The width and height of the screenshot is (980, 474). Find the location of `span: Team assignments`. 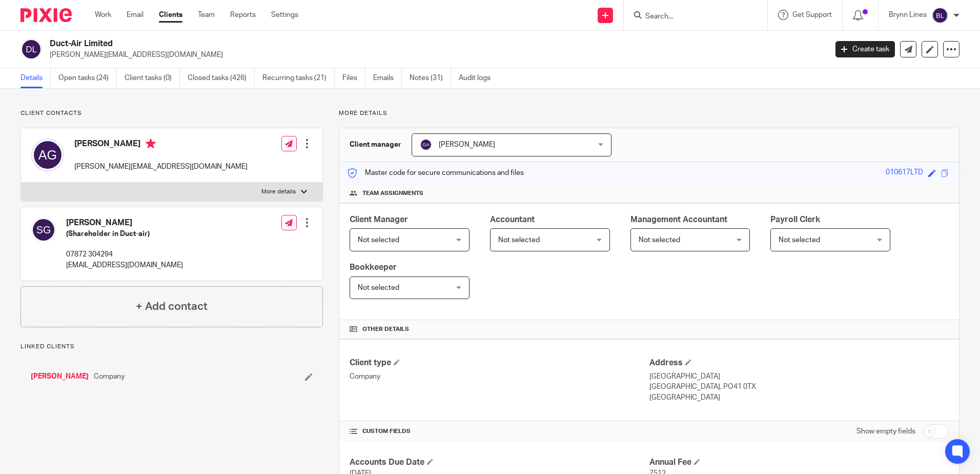

span: Team assignments is located at coordinates (393, 193).